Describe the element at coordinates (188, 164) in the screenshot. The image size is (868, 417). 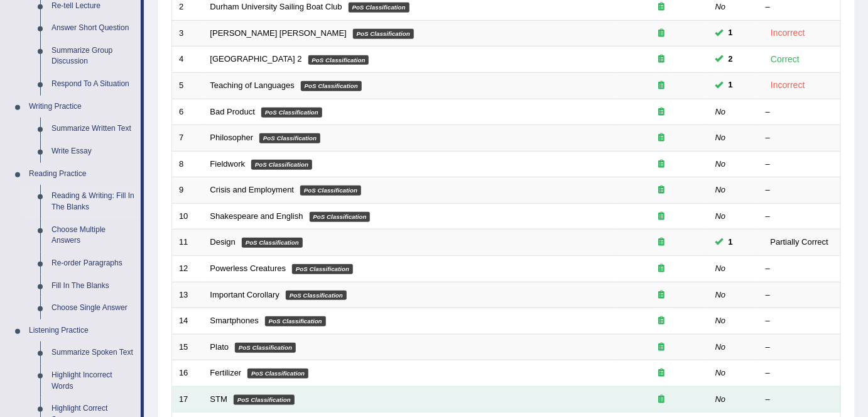
I see `td: 8` at that location.